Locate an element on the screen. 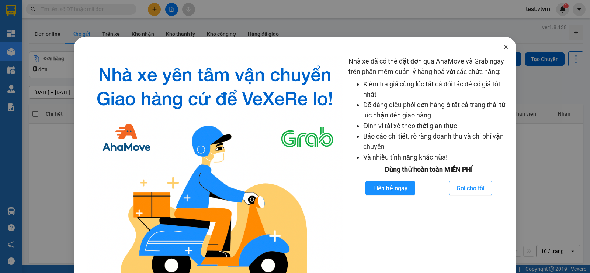 This screenshot has height=273, width=590. button: Close is located at coordinates (506, 47).